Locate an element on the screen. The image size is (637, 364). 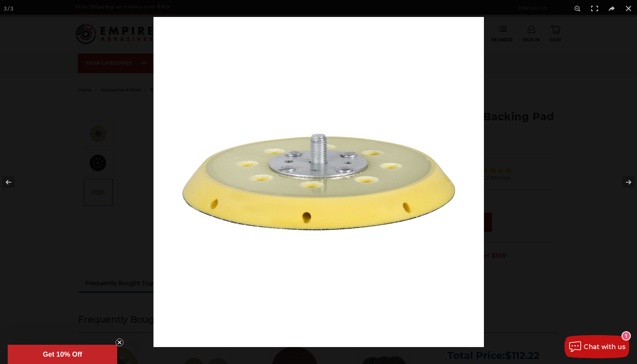
button: Next (arrow right) is located at coordinates (623, 182).